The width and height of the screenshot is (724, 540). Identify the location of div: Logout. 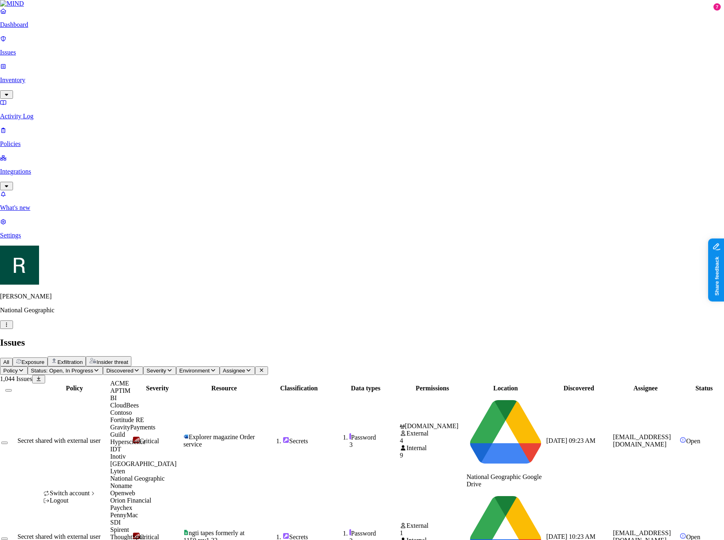
(70, 501).